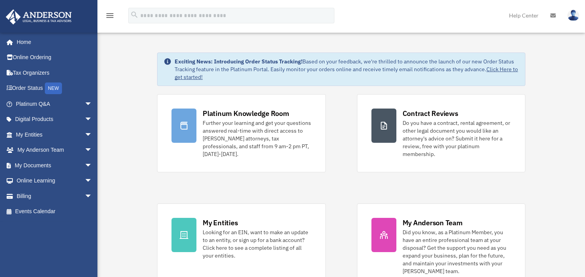 This screenshot has width=585, height=277. Describe the element at coordinates (110, 16) in the screenshot. I see `i: menu` at that location.